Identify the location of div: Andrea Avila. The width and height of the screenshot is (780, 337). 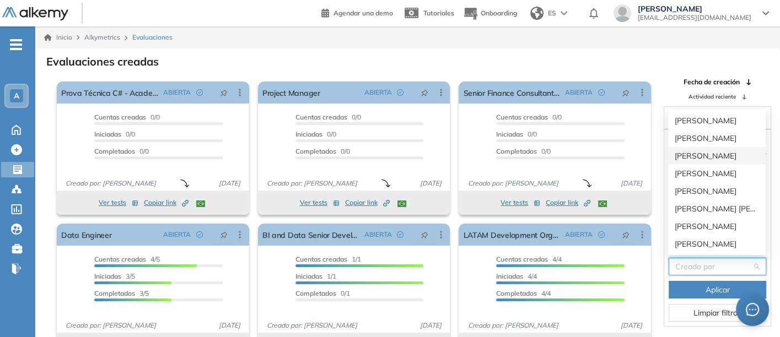
(717, 191).